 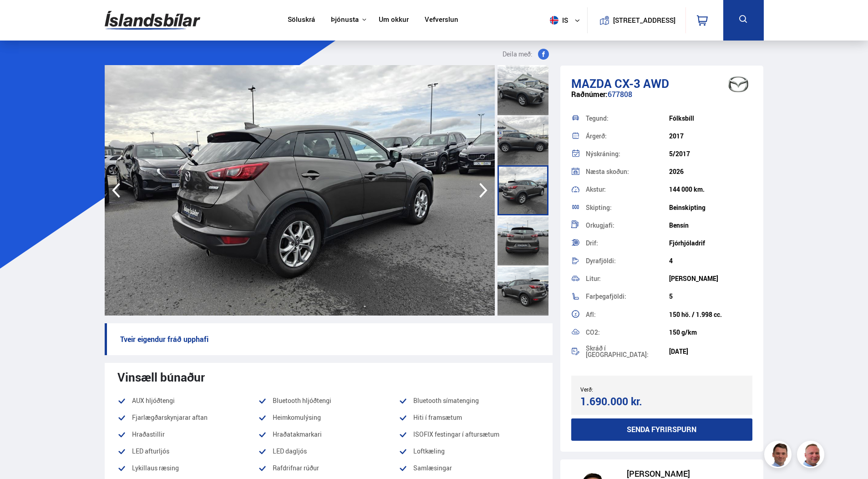 What do you see at coordinates (628, 154) in the screenshot?
I see `div: Nýskráning:` at bounding box center [628, 154].